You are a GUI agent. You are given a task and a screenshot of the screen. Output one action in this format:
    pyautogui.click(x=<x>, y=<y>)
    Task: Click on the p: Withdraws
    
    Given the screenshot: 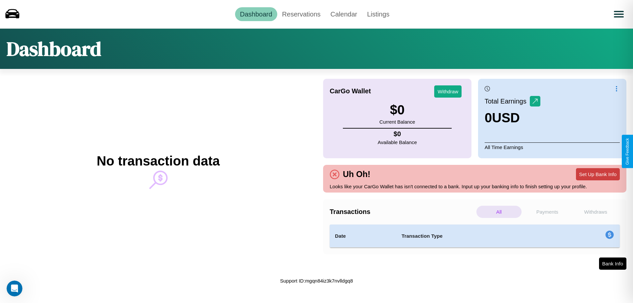 What is the action you would take?
    pyautogui.click(x=595, y=212)
    